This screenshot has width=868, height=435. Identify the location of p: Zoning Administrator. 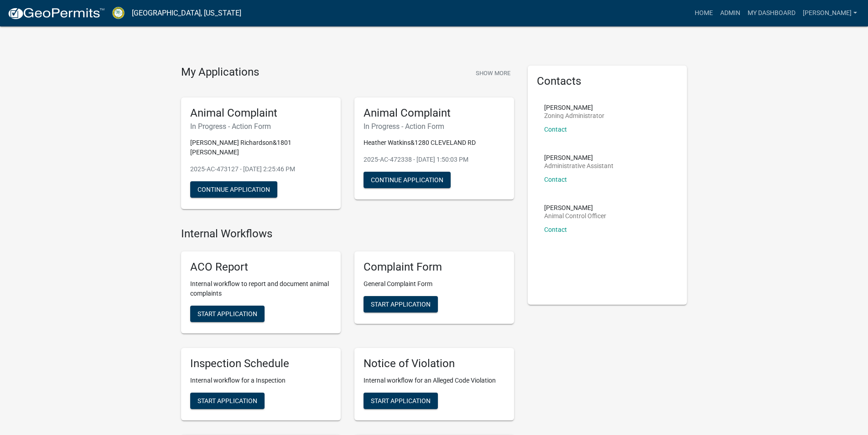
(574, 116).